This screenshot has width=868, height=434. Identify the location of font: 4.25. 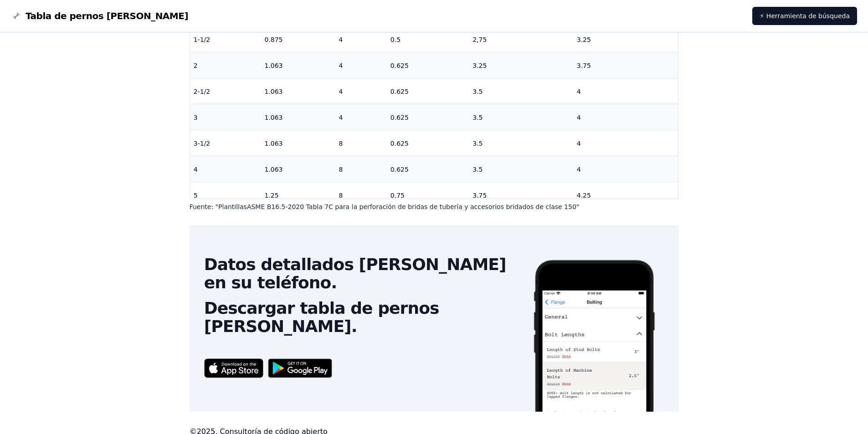
(584, 195).